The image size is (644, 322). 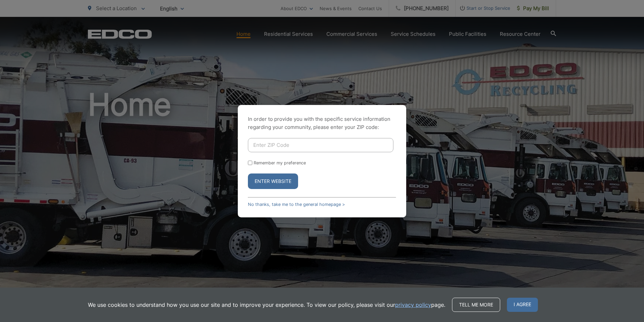 What do you see at coordinates (522, 304) in the screenshot?
I see `span: I agree` at bounding box center [522, 304].